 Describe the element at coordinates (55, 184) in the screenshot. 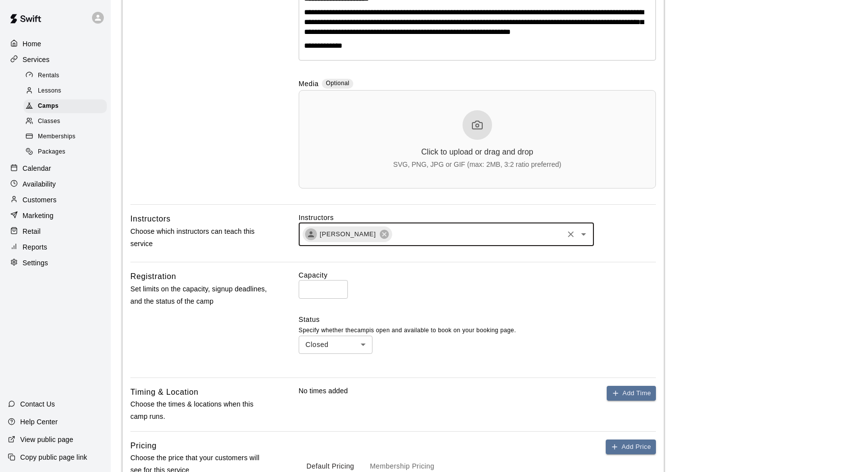

I see `a: Availability` at that location.